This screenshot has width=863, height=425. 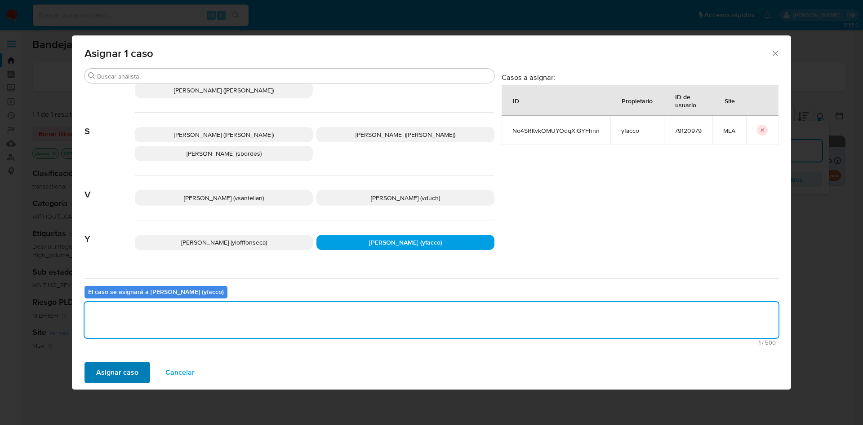 I want to click on button: Cancelar, so click(x=180, y=373).